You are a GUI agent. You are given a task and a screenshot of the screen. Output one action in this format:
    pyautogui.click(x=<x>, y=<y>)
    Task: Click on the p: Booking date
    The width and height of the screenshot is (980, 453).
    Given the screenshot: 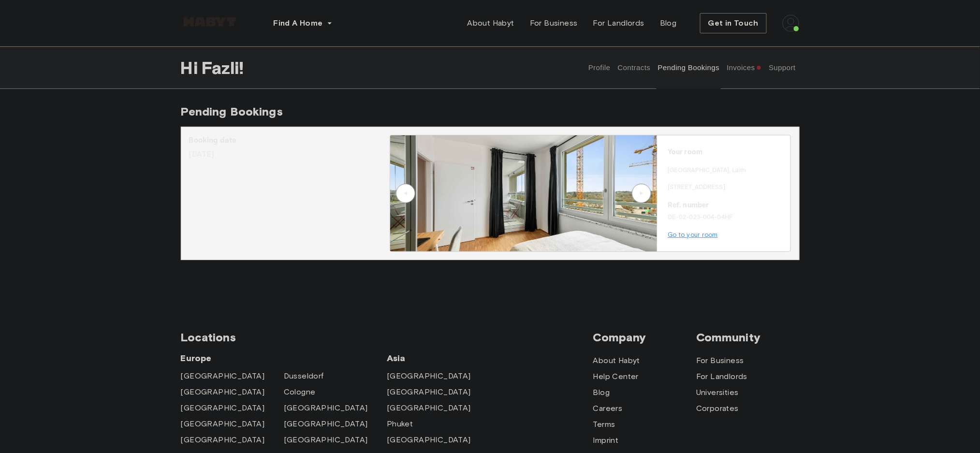 What is the action you would take?
    pyautogui.click(x=289, y=141)
    